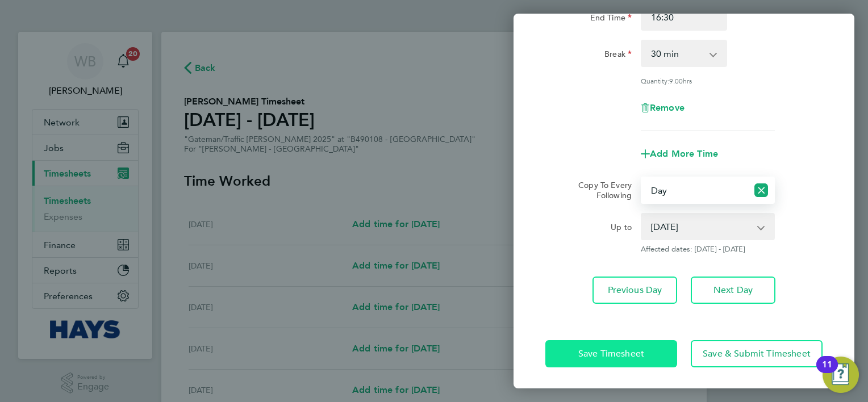  I want to click on button: Save Timesheet, so click(611, 354).